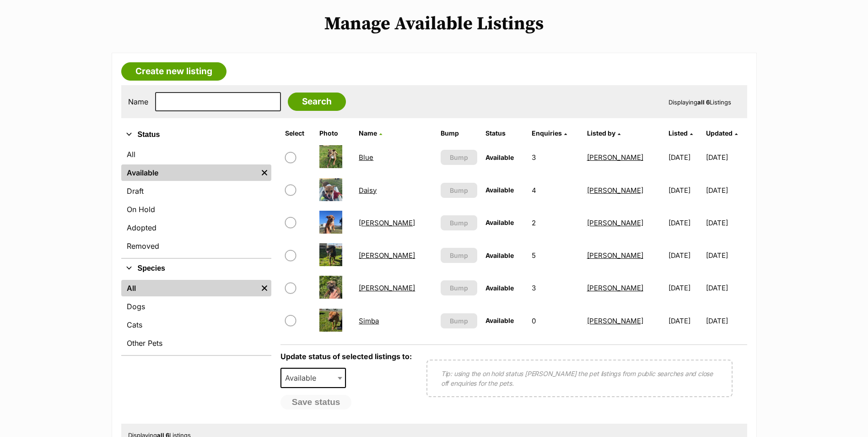  I want to click on a: Daisy, so click(367, 190).